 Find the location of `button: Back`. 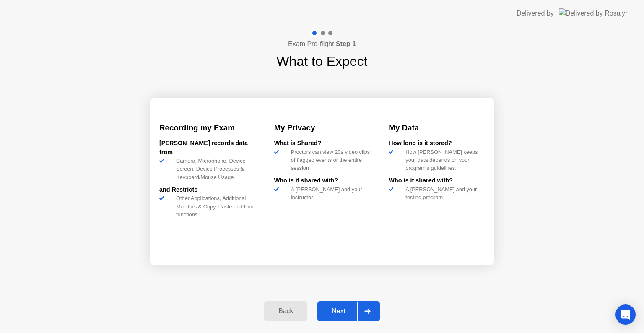

button: Back is located at coordinates (285, 311).